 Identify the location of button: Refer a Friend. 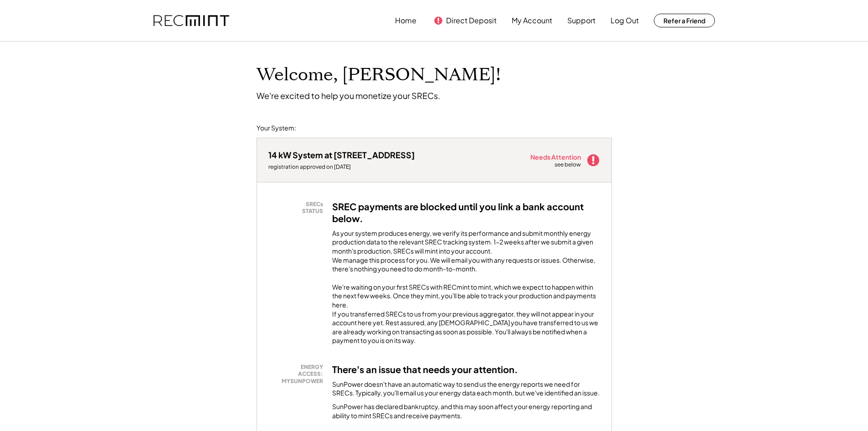
(685, 20).